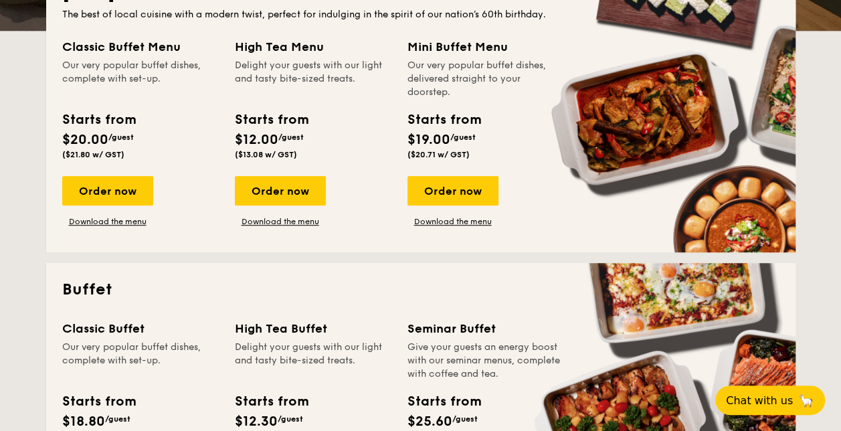 The height and width of the screenshot is (431, 841). I want to click on span: ($13.08 w/ GST), so click(266, 155).